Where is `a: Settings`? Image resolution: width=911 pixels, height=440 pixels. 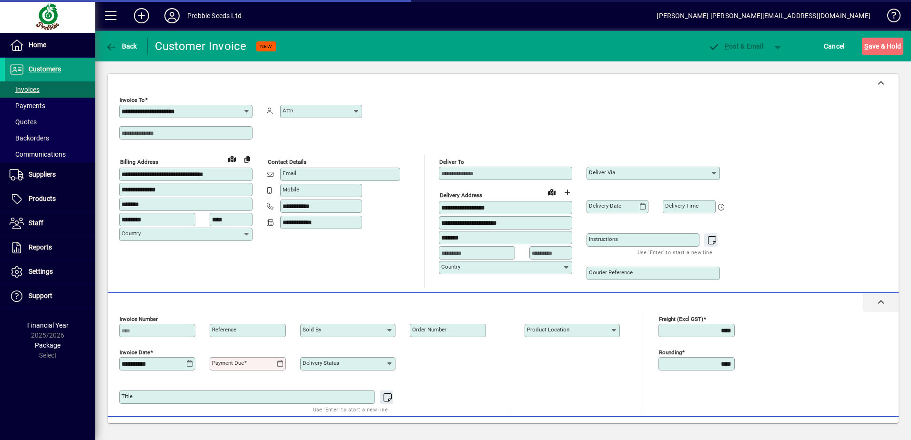 a: Settings is located at coordinates (50, 272).